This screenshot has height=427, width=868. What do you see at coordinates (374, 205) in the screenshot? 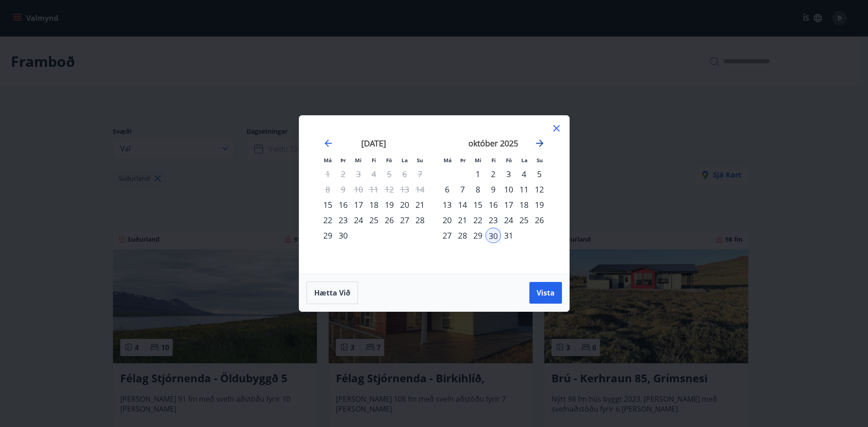
I see `td: Choose fimmtudagur, 18. september 2025 as your check-out date. It’s available.` at bounding box center [374, 205].